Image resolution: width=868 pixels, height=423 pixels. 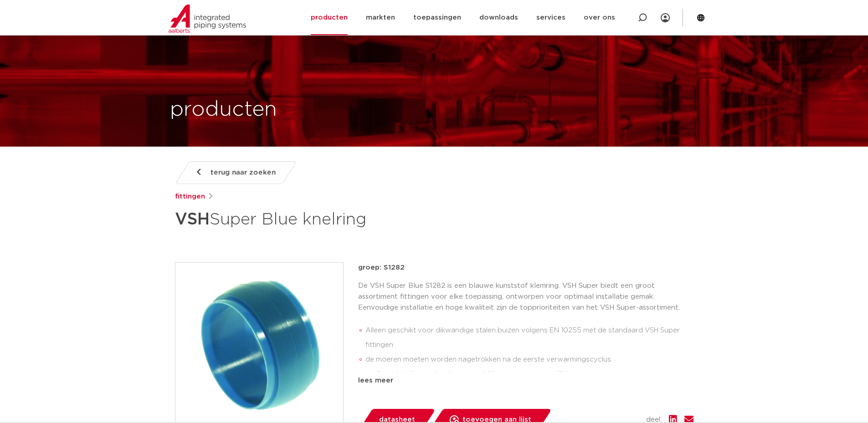 I want to click on h1: producten, so click(x=223, y=110).